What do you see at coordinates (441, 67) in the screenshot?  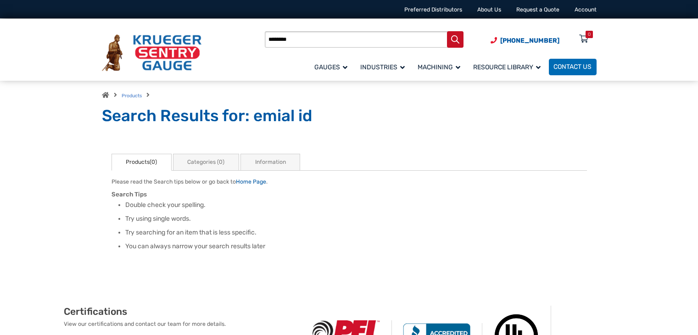 I see `a: Machining` at bounding box center [441, 67].